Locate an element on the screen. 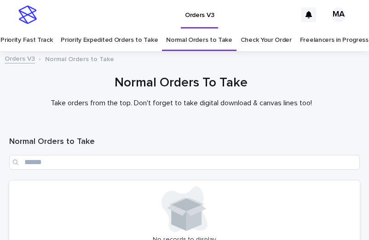 This screenshot has height=240, width=369. h1: Normal Orders To Take is located at coordinates (181, 83).